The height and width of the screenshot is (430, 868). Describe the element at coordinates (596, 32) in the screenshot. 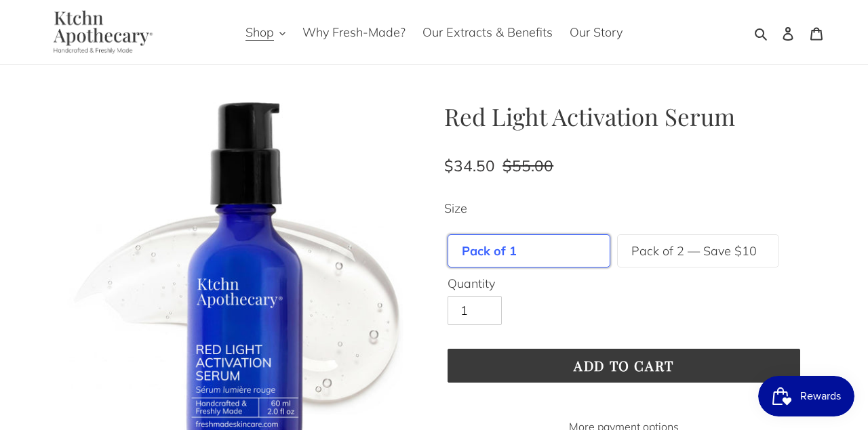

I see `a: Our Story` at that location.